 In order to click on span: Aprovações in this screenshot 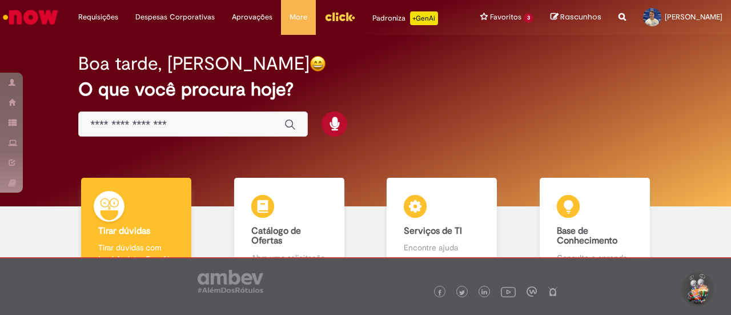, I will do `click(252, 17)`.